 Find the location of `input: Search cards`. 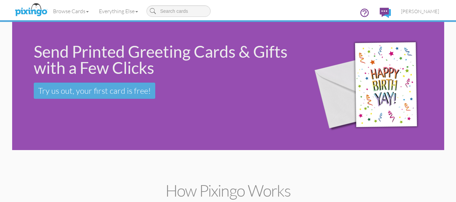

input: Search cards is located at coordinates (179, 11).